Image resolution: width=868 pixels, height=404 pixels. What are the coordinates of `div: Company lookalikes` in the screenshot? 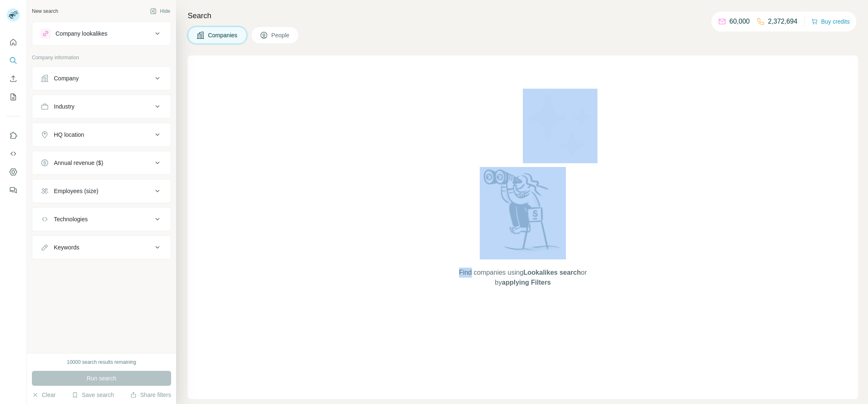 It's located at (81, 34).